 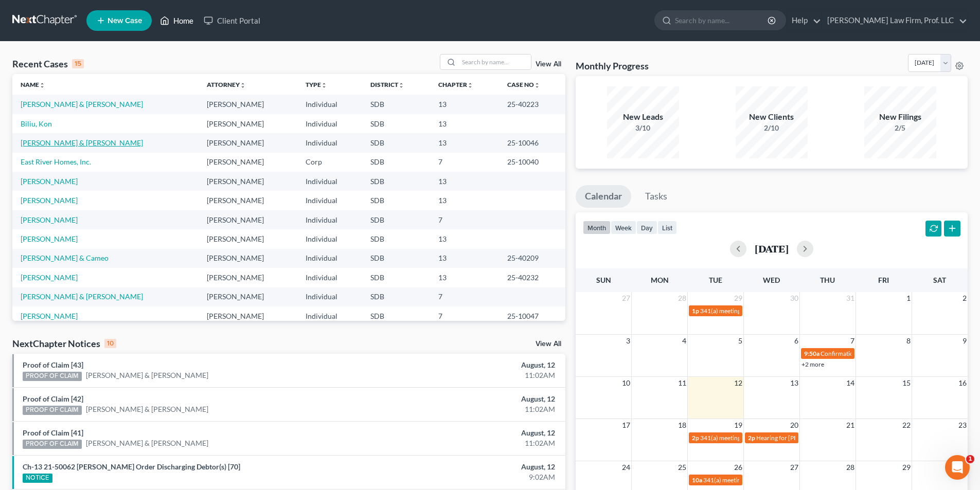 I want to click on a: Chapterunfold_more, so click(x=456, y=84).